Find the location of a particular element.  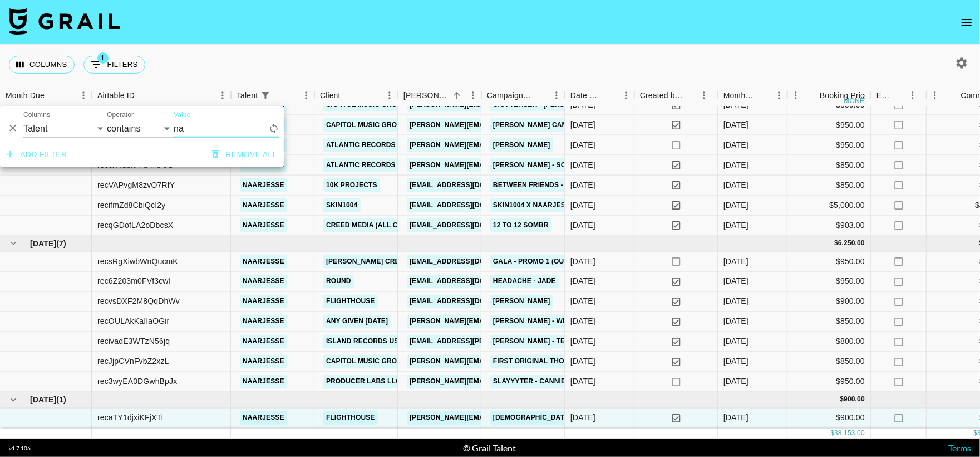

a: Island Records US is located at coordinates (362, 341).